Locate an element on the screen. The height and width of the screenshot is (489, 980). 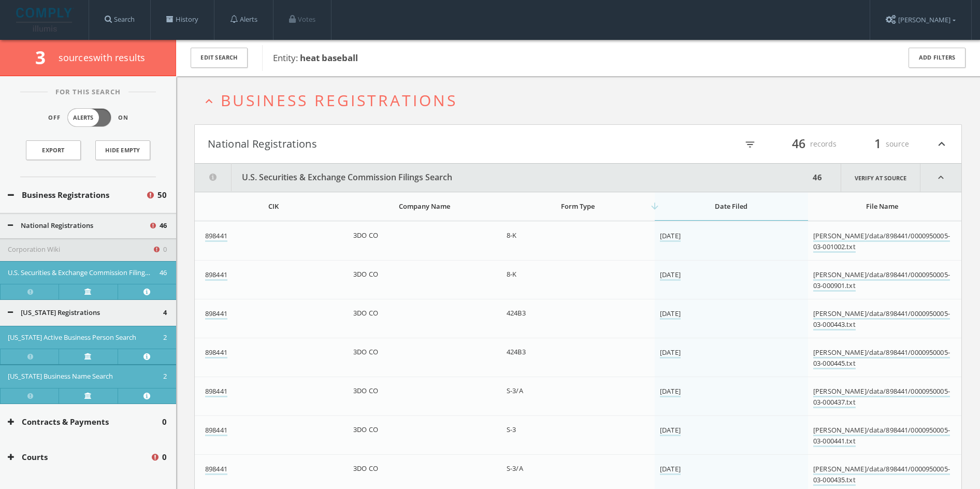
span: 1 is located at coordinates (877, 143).